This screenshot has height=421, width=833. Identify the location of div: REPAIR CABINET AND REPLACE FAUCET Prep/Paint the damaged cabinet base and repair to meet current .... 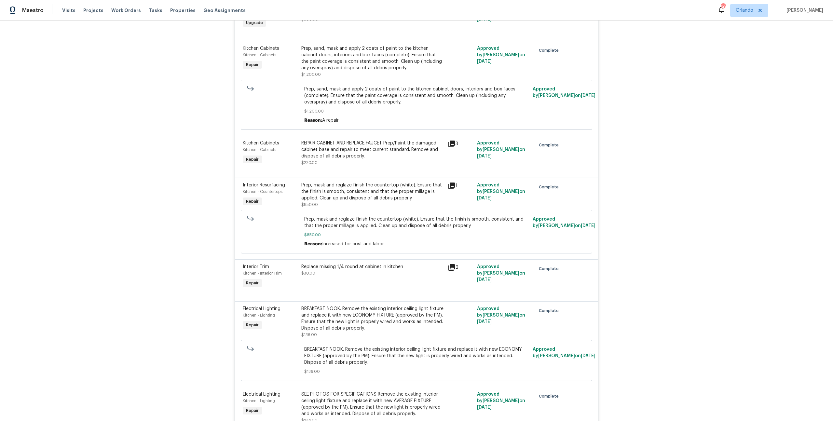
(373, 150).